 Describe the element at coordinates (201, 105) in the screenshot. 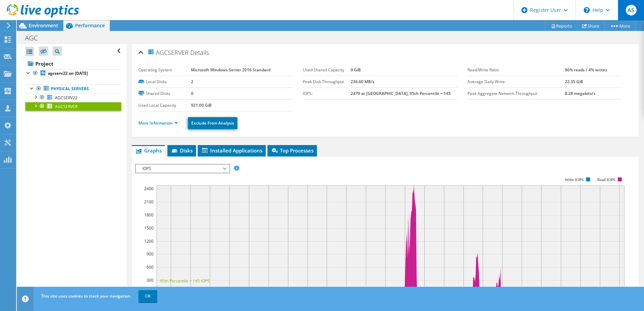

I see `b: 931.00 GiB` at that location.